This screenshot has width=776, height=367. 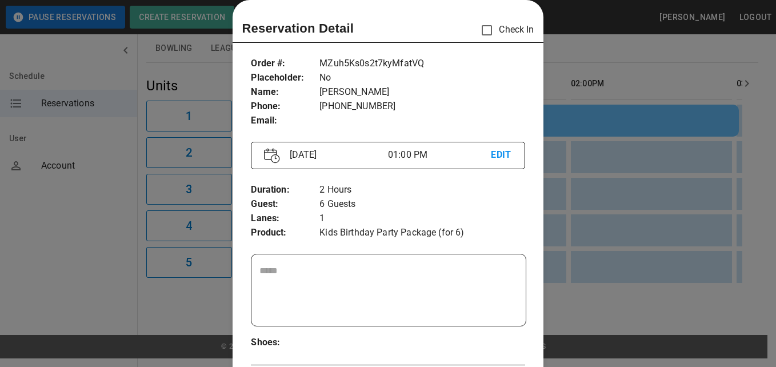 I want to click on p: Name :, so click(x=285, y=92).